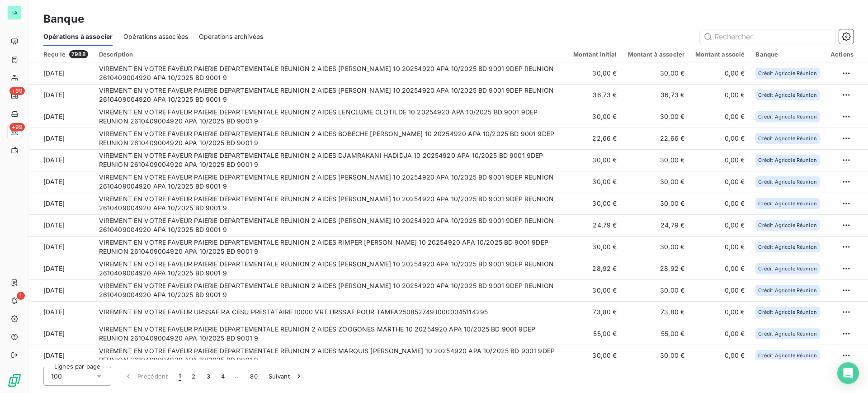 The height and width of the screenshot is (393, 868). What do you see at coordinates (193, 376) in the screenshot?
I see `button: 2` at bounding box center [193, 376].